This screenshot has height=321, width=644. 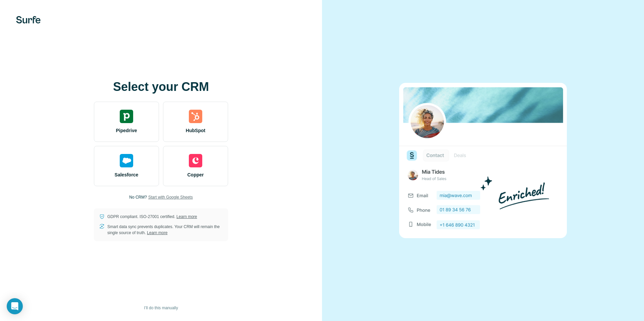 What do you see at coordinates (195, 175) in the screenshot?
I see `span: Copper` at bounding box center [195, 175].